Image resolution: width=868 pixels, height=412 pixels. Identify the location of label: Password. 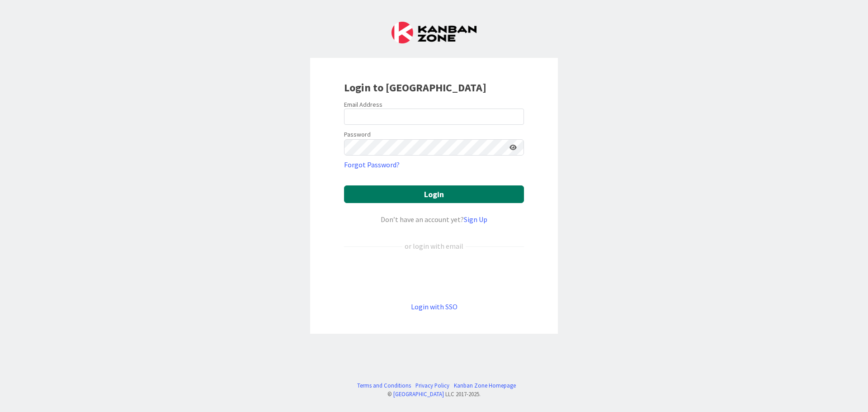
(357, 134).